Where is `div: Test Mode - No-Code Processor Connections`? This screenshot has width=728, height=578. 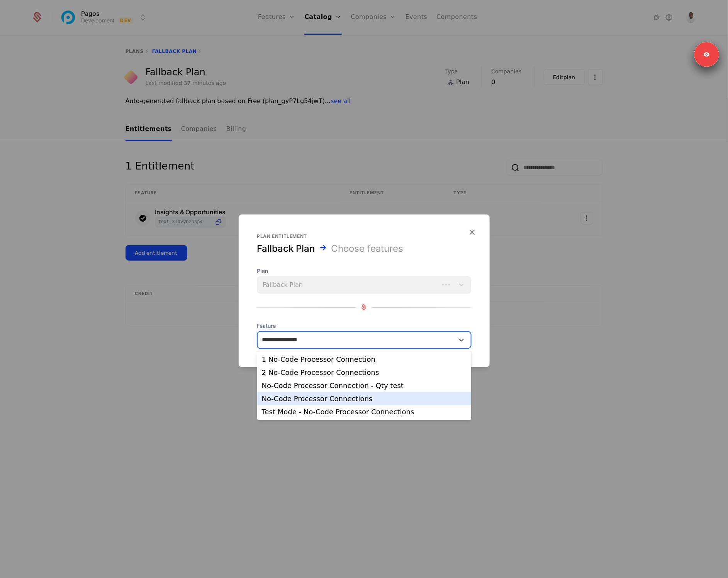 div: Test Mode - No-Code Processor Connections is located at coordinates (364, 412).